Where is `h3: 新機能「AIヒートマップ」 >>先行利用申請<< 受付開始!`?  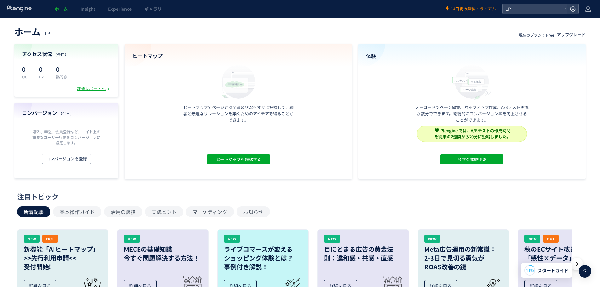 h3: 新機能「AIヒートマップ」 >>先行利用申請<< 受付開始! is located at coordinates (63, 258).